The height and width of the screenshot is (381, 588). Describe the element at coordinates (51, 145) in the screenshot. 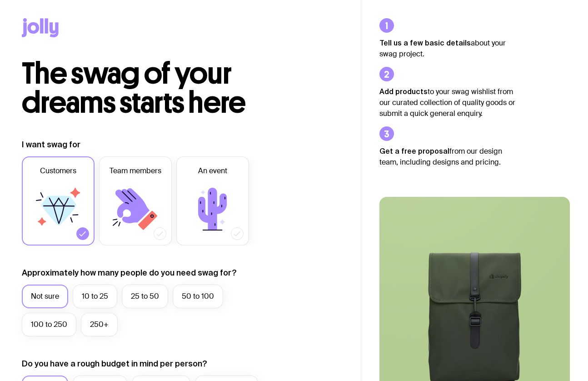

I see `label: I want swag for` at that location.